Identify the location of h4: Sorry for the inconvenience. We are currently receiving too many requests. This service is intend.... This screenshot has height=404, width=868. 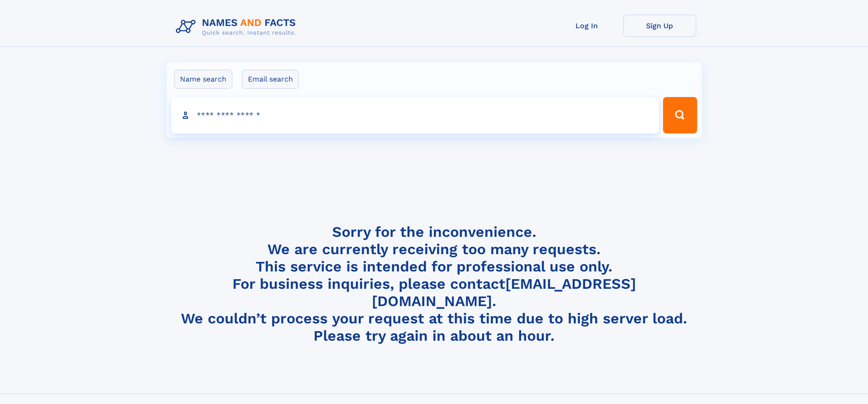
(434, 284).